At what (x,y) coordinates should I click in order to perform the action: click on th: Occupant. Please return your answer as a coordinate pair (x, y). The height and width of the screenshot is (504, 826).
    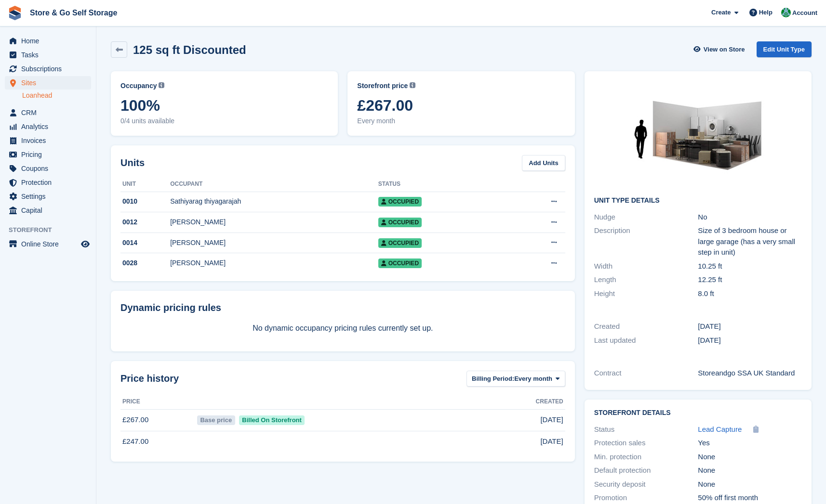
    Looking at the image, I should click on (274, 185).